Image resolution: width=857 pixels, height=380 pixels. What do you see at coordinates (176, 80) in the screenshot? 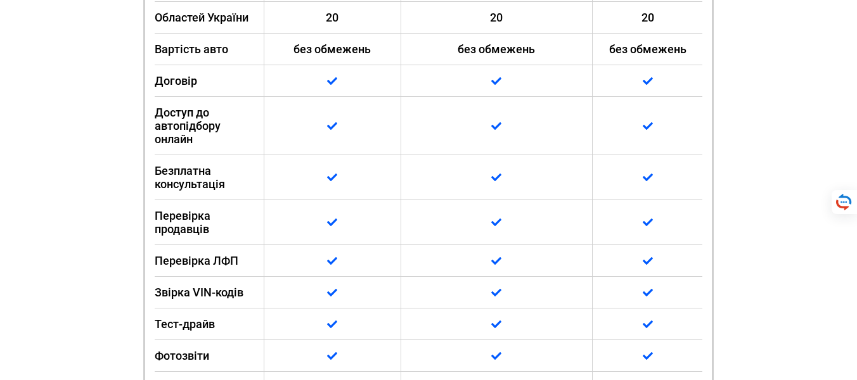
I see `span: Договір` at bounding box center [176, 80].